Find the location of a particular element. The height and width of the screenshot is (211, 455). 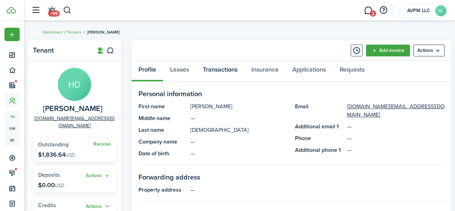

span: +99 is located at coordinates (54, 13).